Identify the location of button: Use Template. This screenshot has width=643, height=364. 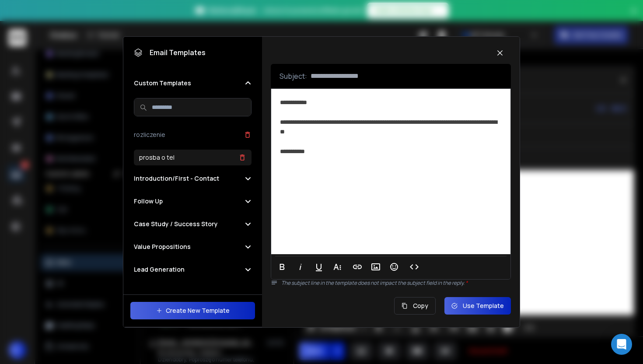
(478, 305).